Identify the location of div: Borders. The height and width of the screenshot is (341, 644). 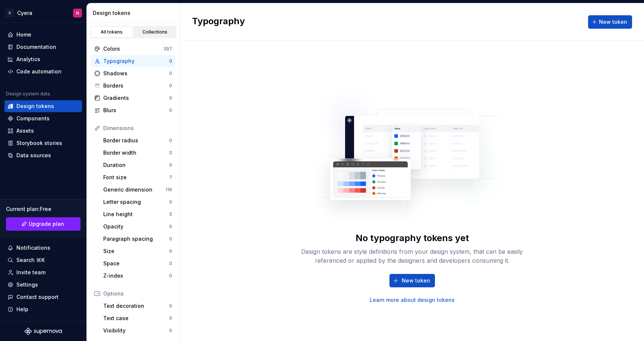
(136, 85).